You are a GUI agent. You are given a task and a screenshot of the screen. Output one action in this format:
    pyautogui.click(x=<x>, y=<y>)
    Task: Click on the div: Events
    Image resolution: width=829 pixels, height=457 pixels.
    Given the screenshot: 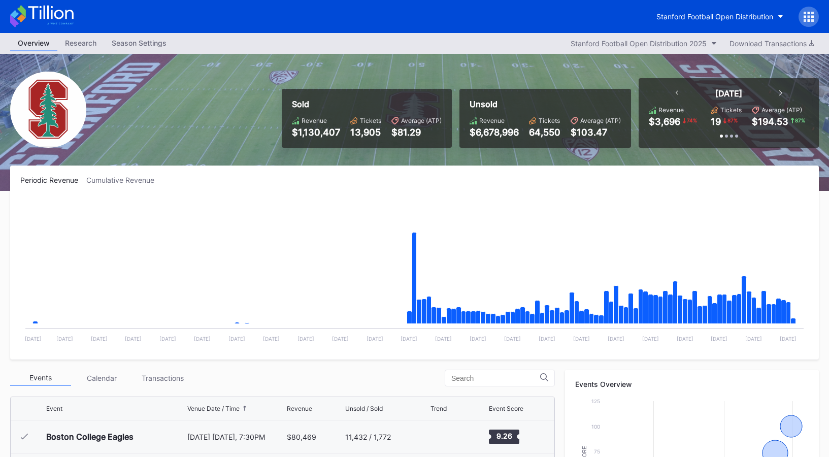 What is the action you would take?
    pyautogui.click(x=41, y=378)
    